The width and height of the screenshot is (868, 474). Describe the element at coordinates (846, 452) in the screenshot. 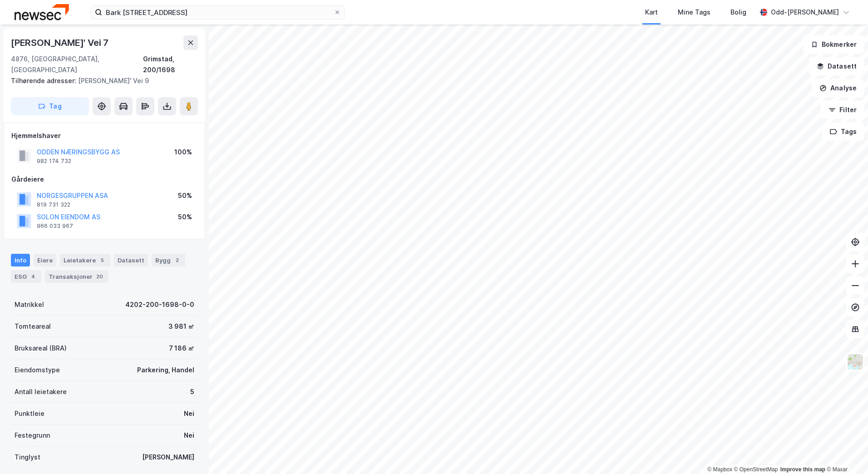

I see `div: Kontrollprogram for chat` at that location.